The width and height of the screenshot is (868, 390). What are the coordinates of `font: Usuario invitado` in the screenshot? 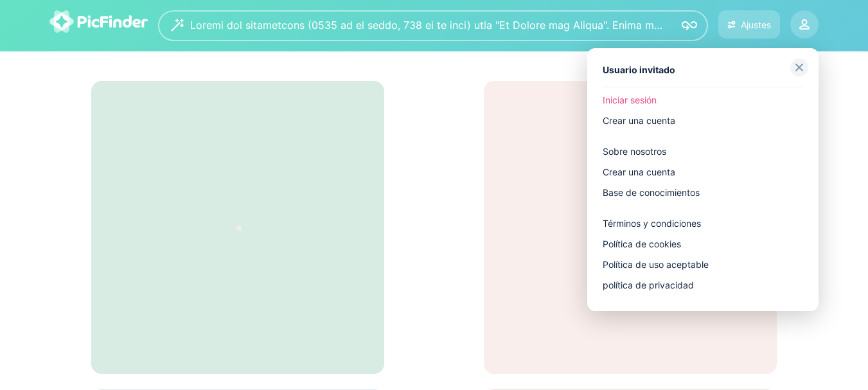 It's located at (639, 69).